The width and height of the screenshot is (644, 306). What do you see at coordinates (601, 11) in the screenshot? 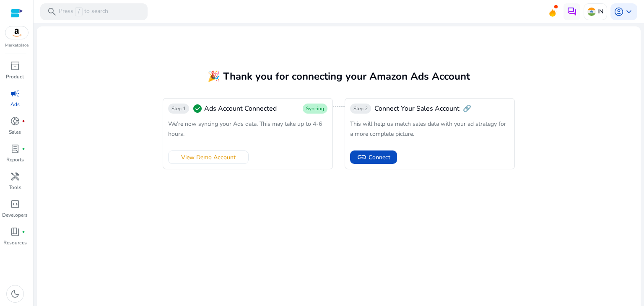
I see `p: IN` at bounding box center [601, 11].